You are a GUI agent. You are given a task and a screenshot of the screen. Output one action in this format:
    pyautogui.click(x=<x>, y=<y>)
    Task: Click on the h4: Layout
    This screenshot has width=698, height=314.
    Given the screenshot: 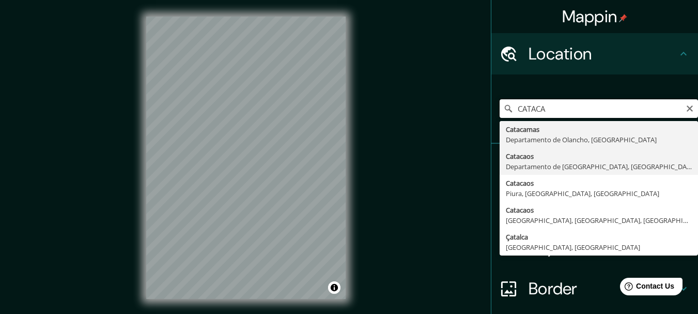 What is the action you would take?
    pyautogui.click(x=603, y=247)
    